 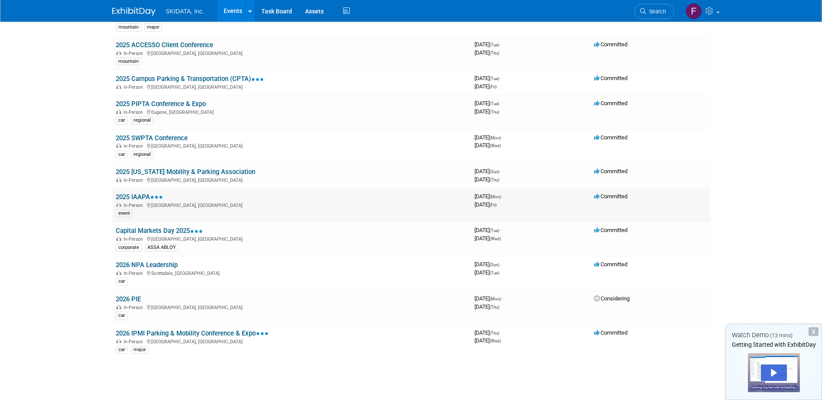 What do you see at coordinates (781, 336) in the screenshot?
I see `span: (13 mins)` at bounding box center [781, 336].